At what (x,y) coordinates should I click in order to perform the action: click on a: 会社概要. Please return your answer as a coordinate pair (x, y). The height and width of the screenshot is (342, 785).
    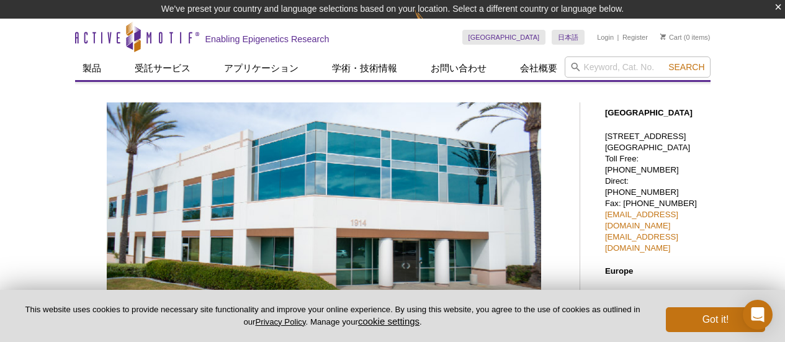
    Looking at the image, I should click on (538, 68).